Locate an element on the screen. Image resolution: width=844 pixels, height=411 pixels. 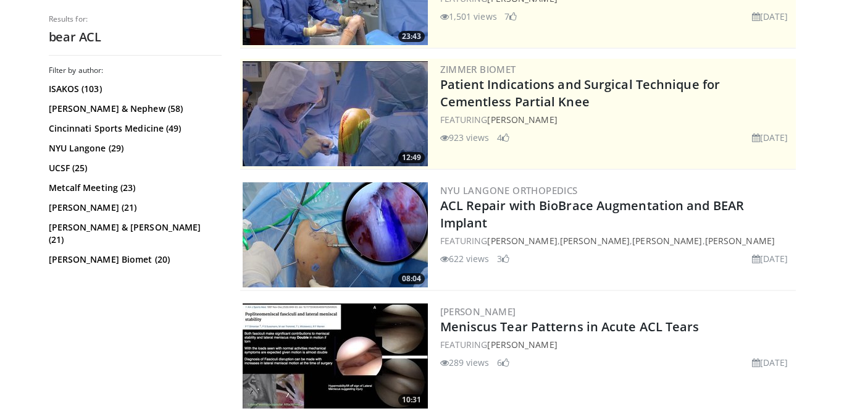
a: Zimmer Biomet is located at coordinates (478, 69).